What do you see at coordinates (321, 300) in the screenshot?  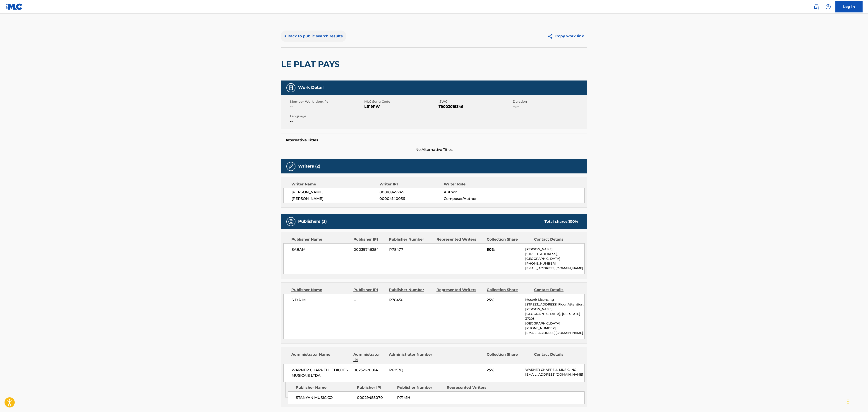 I see `span: S D R M` at bounding box center [321, 300].